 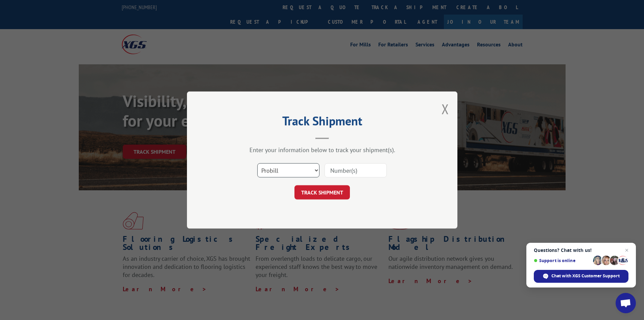 I want to click on span: Support is online, so click(x=562, y=260).